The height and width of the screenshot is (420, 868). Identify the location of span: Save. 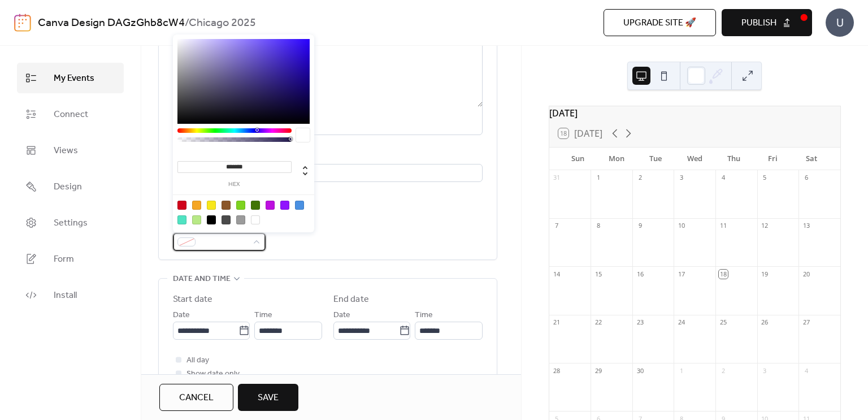
(268, 398).